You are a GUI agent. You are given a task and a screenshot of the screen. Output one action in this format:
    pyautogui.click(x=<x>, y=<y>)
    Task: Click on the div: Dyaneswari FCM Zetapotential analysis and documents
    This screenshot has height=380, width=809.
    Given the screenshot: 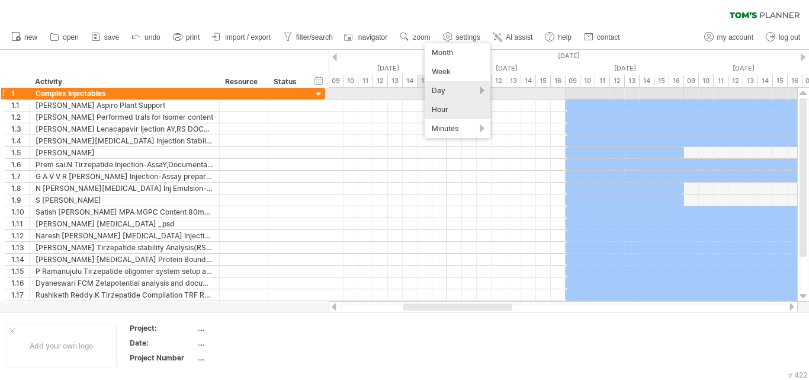 What is the action you would take?
    pyautogui.click(x=124, y=283)
    